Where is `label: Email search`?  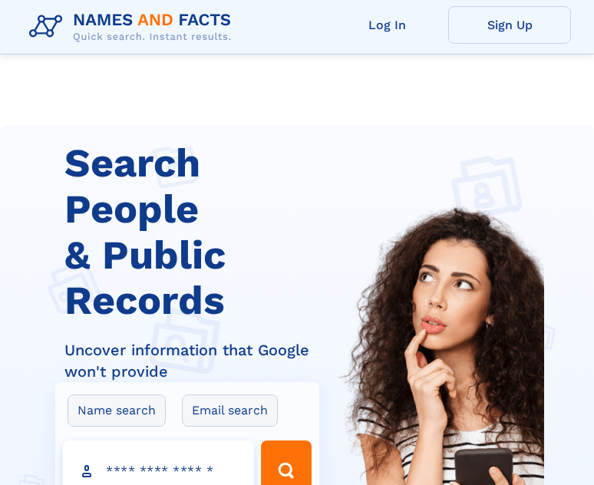
label: Email search is located at coordinates (229, 410).